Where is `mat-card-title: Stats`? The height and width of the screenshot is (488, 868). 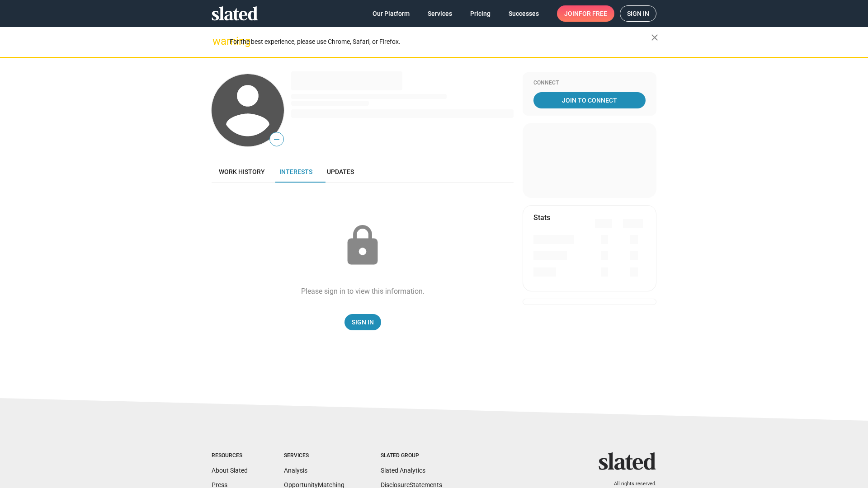 mat-card-title: Stats is located at coordinates (541, 218).